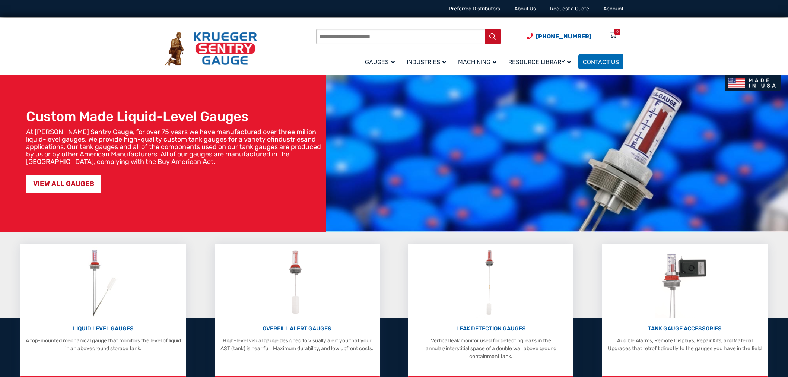 The height and width of the screenshot is (377, 788). What do you see at coordinates (491, 348) in the screenshot?
I see `p: Vertical leak monitor used for detecting leaks in the annular/interstitial space of a double wall...` at bounding box center [491, 348].